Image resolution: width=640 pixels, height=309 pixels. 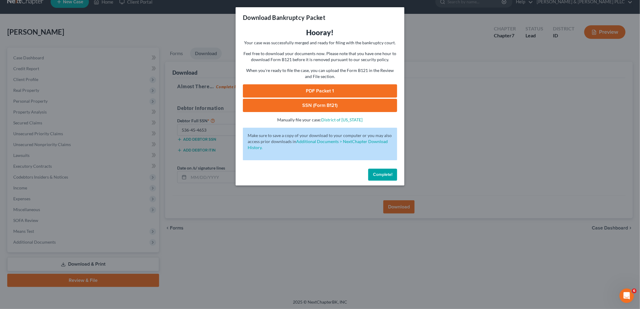 What do you see at coordinates (320, 120) in the screenshot?
I see `p: Manually file your case:` at bounding box center [320, 120].